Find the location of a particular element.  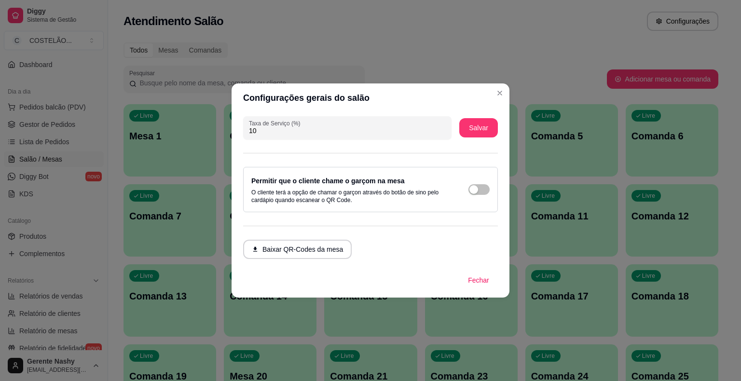

p: O cliente terá a opção de chamar o garçon através do botão de sino pelo cardápio quando escanear ... is located at coordinates (350, 196).